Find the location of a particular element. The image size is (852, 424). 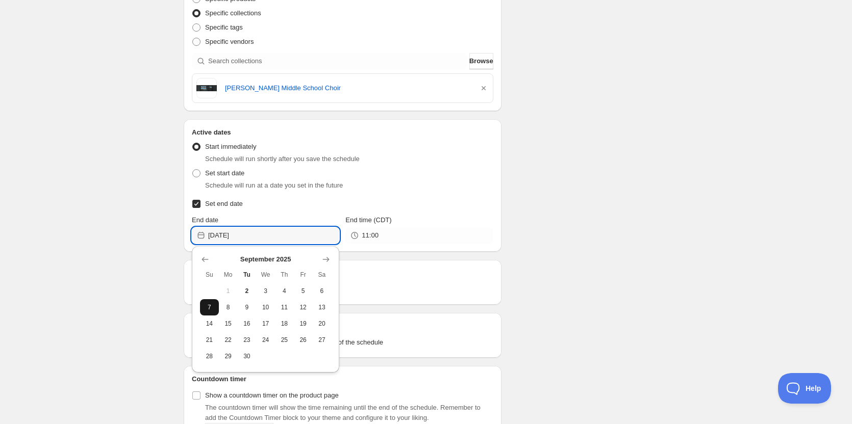

button: Monday September 1 2025 is located at coordinates (228, 291).